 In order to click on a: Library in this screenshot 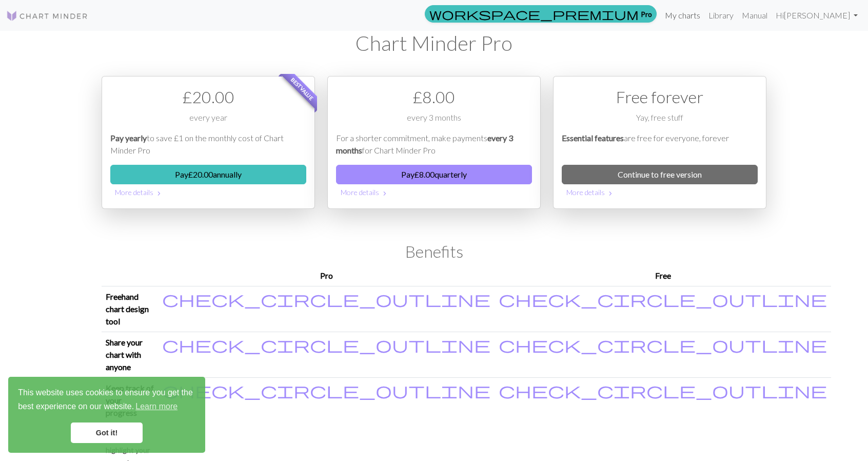, I will do `click(721, 15)`.